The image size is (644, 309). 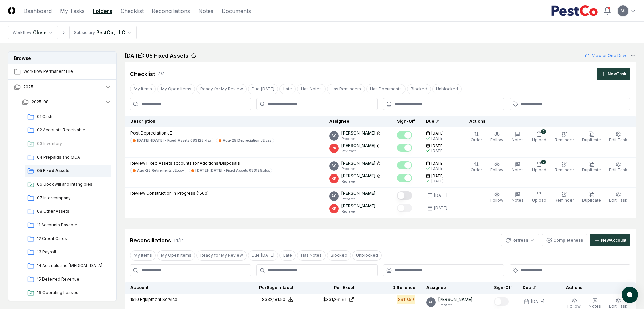 I want to click on a: 16 Operating Leases, so click(x=68, y=294).